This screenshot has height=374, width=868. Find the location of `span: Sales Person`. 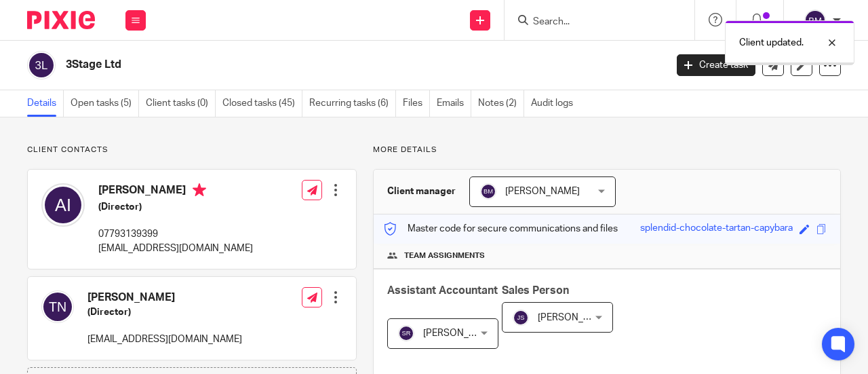

span: Sales Person is located at coordinates (535, 290).